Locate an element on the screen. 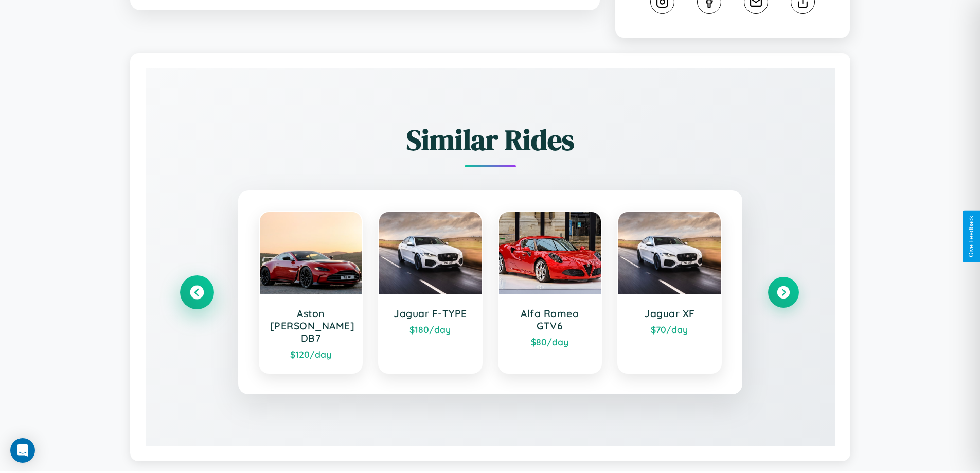  div: $ 80 /day is located at coordinates (550, 342).